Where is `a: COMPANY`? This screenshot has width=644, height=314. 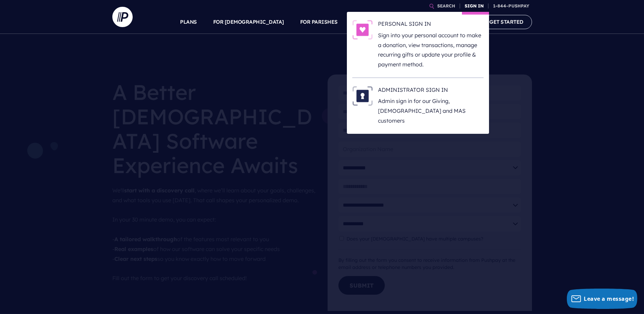 a: COMPANY is located at coordinates (453, 22).